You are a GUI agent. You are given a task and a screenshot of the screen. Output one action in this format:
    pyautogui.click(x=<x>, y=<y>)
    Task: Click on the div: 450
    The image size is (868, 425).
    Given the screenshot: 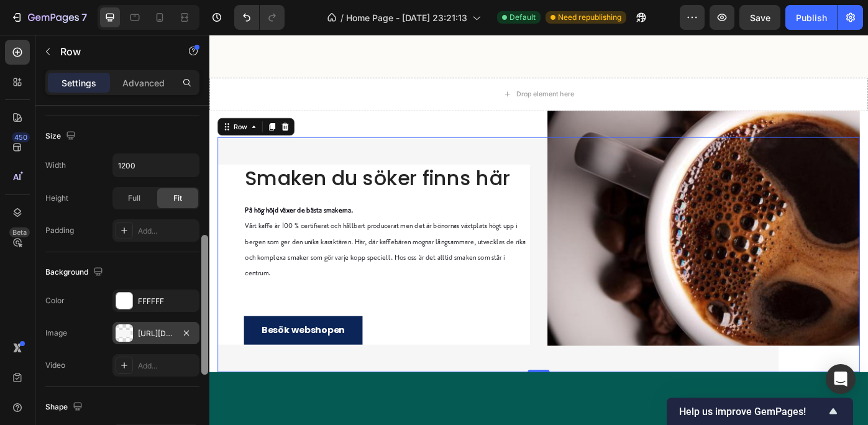 What is the action you would take?
    pyautogui.click(x=21, y=138)
    